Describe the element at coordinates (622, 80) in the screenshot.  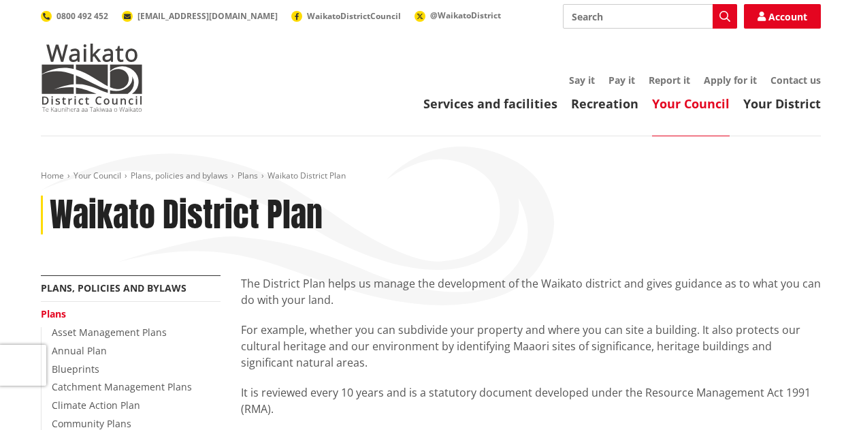
I see `a: Pay it` at that location.